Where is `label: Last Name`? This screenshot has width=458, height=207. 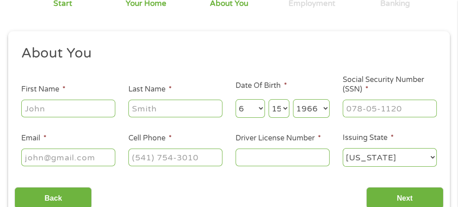 label: Last Name is located at coordinates (150, 89).